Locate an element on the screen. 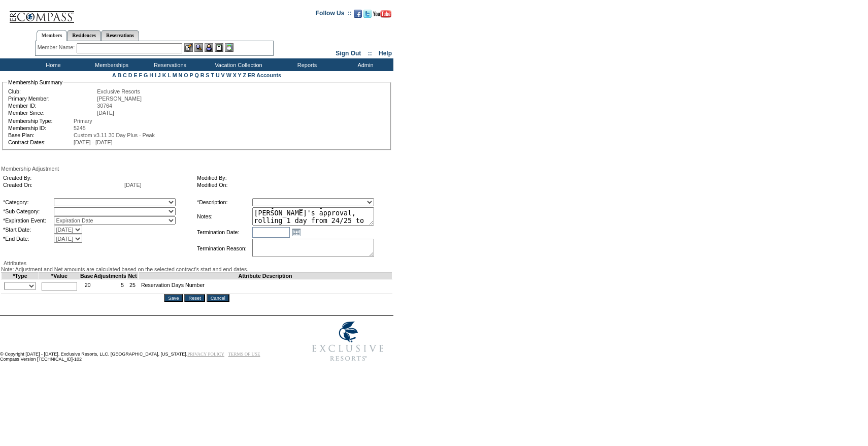 The width and height of the screenshot is (868, 446). a: Y is located at coordinates (239, 75).